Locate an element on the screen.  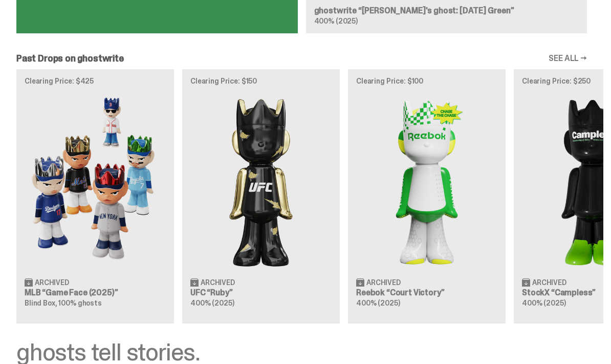
span: Blind Box, is located at coordinates (41, 303).